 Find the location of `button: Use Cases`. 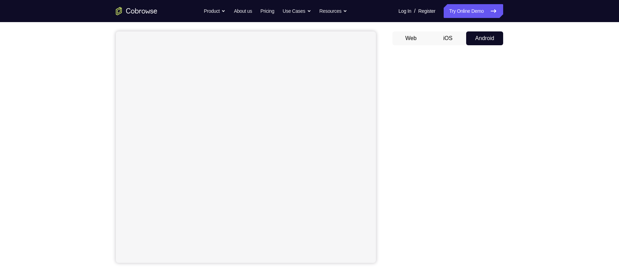

button: Use Cases is located at coordinates (297, 11).